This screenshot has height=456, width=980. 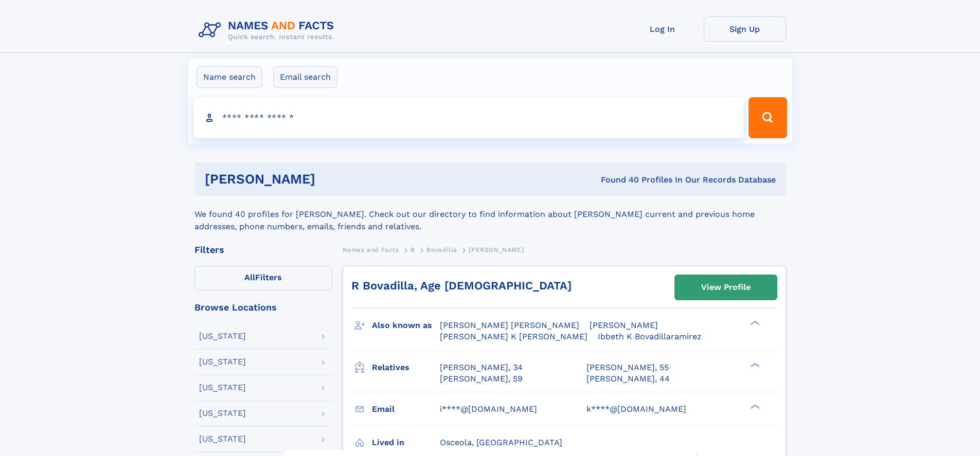 I want to click on label: Filters, so click(x=264, y=278).